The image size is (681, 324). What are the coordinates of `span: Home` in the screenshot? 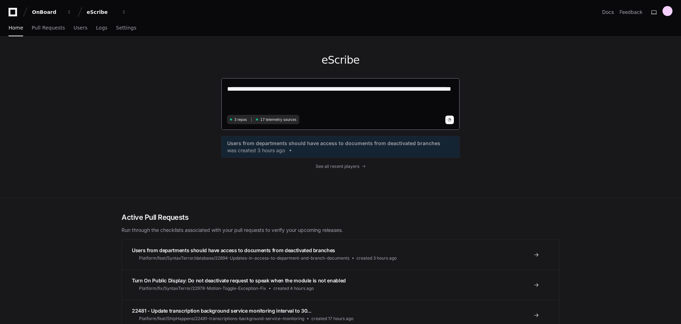 It's located at (16, 28).